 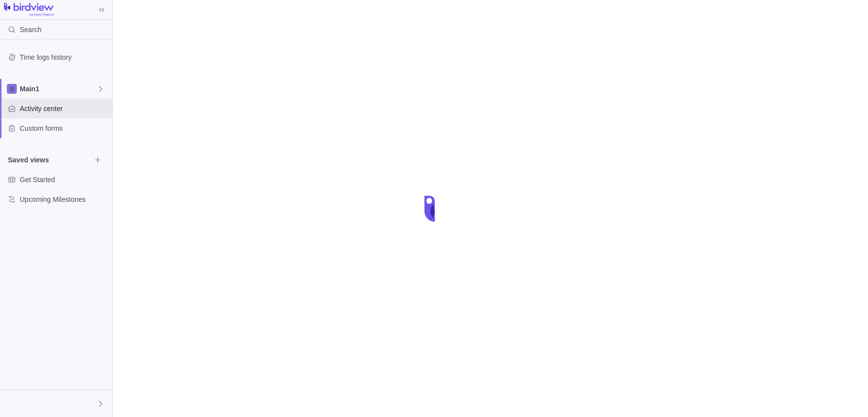 I want to click on span: Activity center, so click(x=64, y=108).